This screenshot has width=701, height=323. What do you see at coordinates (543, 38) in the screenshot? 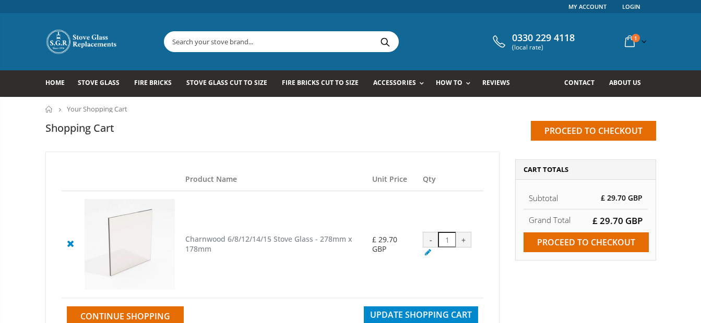
I see `span: 0330 229 4118` at bounding box center [543, 38].